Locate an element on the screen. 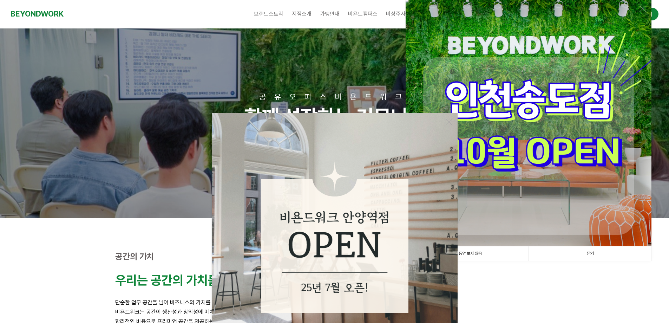 The width and height of the screenshot is (669, 323). a: 가맹안내 is located at coordinates (330, 14).